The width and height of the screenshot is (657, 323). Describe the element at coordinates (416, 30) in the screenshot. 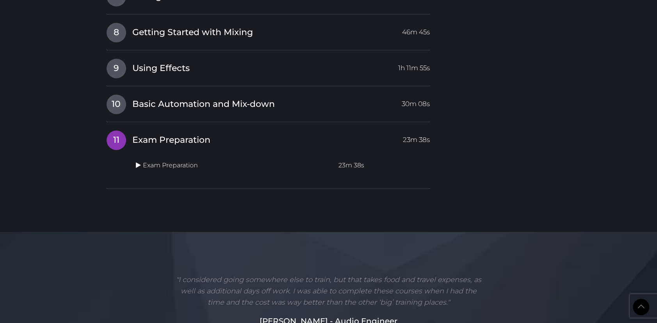

I see `span: 46m 45s` at that location.